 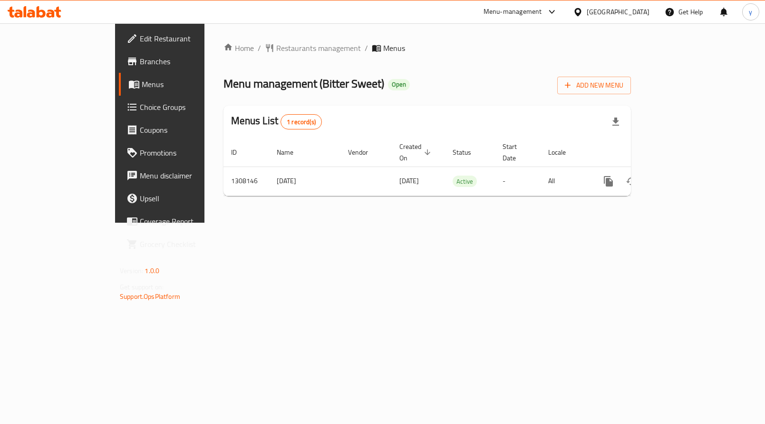 What do you see at coordinates (181, 153) in the screenshot?
I see `a: Promotions` at bounding box center [181, 153].